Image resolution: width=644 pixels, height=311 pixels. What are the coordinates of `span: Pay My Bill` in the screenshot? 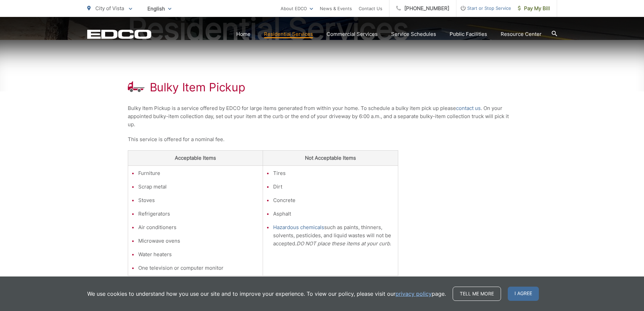 It's located at (534, 8).